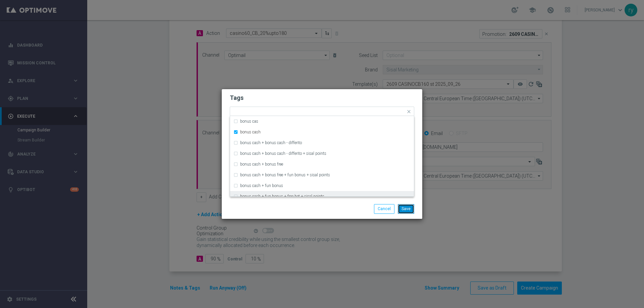 The image size is (644, 308). Describe the element at coordinates (322, 186) in the screenshot. I see `div: bonus cash + fun bonus` at that location.